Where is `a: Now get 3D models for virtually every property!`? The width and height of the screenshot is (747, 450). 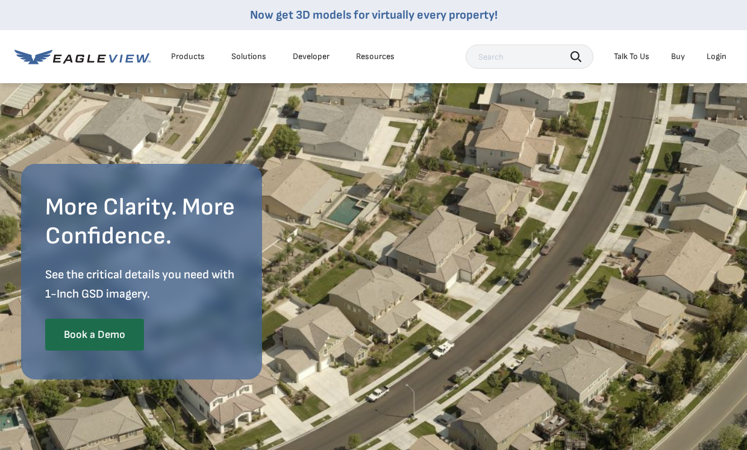 a: Now get 3D models for virtually every property! is located at coordinates (373, 15).